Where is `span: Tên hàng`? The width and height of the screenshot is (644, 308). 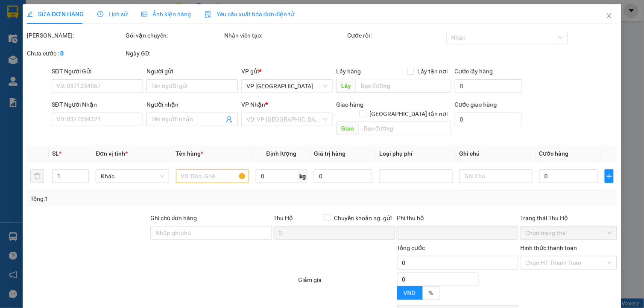
span: Tên hàng is located at coordinates (189, 154).